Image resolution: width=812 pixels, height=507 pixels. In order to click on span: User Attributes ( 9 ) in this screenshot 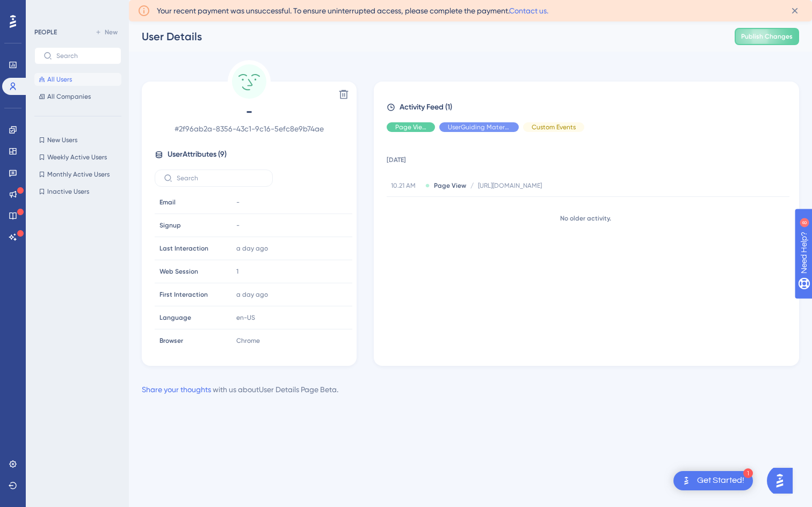, I will do `click(197, 155)`.